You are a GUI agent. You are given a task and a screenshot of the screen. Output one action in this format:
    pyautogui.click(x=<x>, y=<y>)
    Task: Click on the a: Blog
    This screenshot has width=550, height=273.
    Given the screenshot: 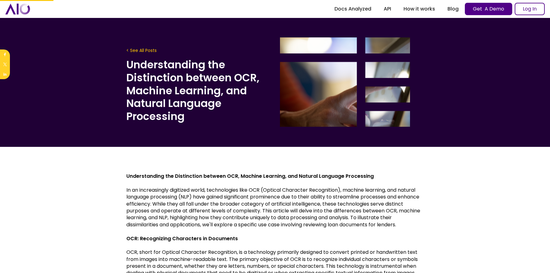 What is the action you would take?
    pyautogui.click(x=453, y=9)
    